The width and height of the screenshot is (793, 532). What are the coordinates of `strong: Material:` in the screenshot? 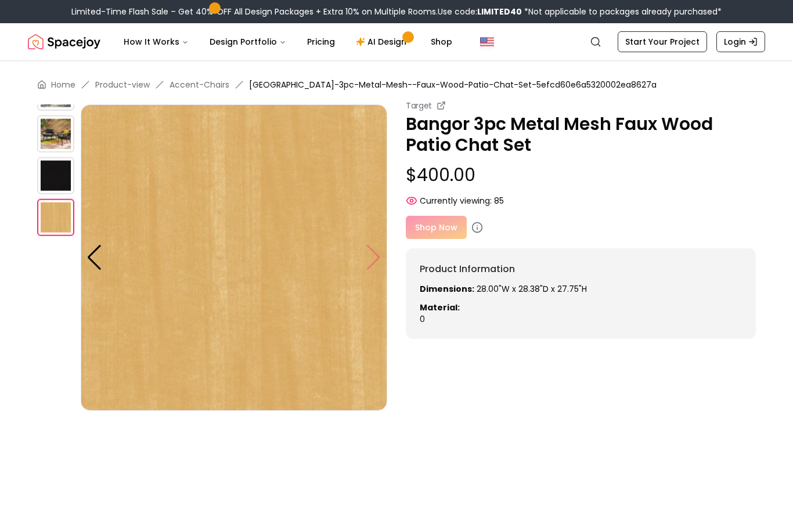 It's located at (440, 308).